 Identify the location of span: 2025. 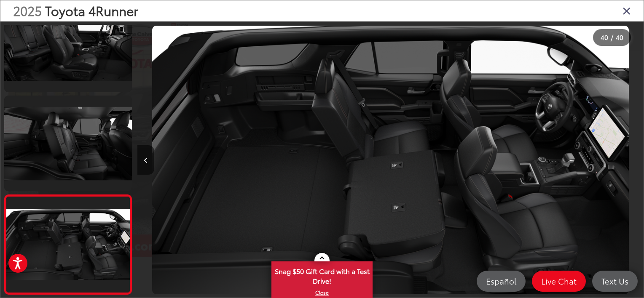
(27, 10).